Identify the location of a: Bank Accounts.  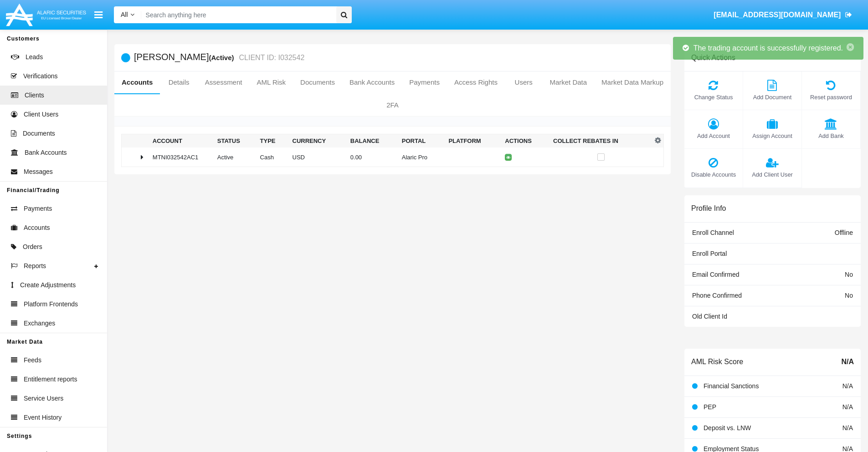
(372, 82).